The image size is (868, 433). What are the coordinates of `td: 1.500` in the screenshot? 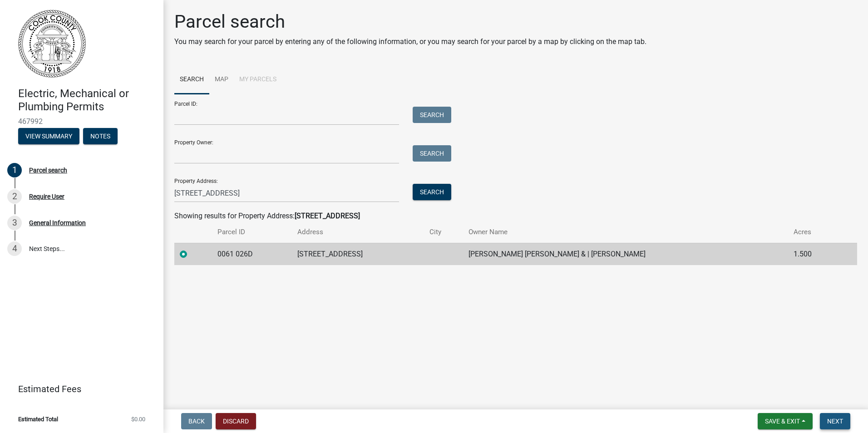 It's located at (813, 254).